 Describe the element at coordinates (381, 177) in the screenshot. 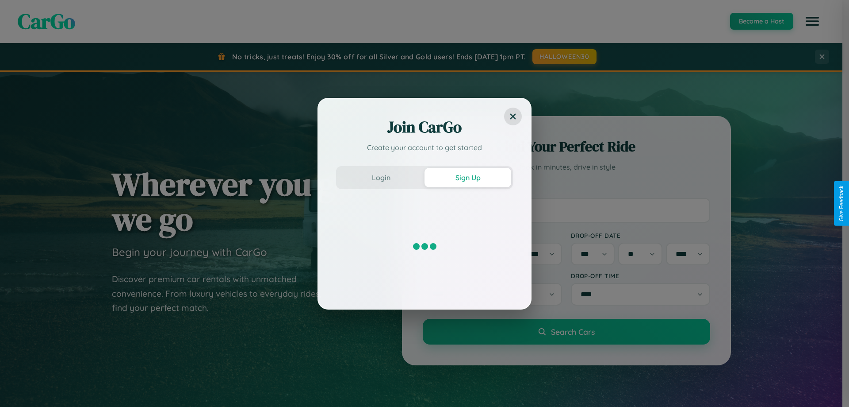

I see `button: Login` at that location.